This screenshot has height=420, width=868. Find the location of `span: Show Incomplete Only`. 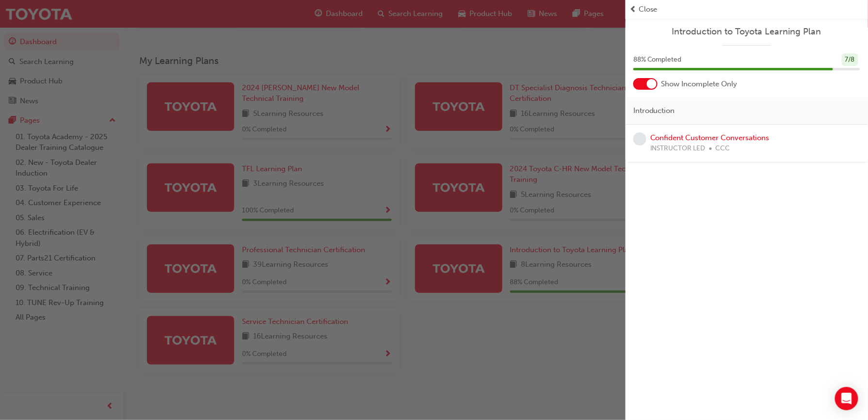

span: Show Incomplete Only is located at coordinates (699, 84).